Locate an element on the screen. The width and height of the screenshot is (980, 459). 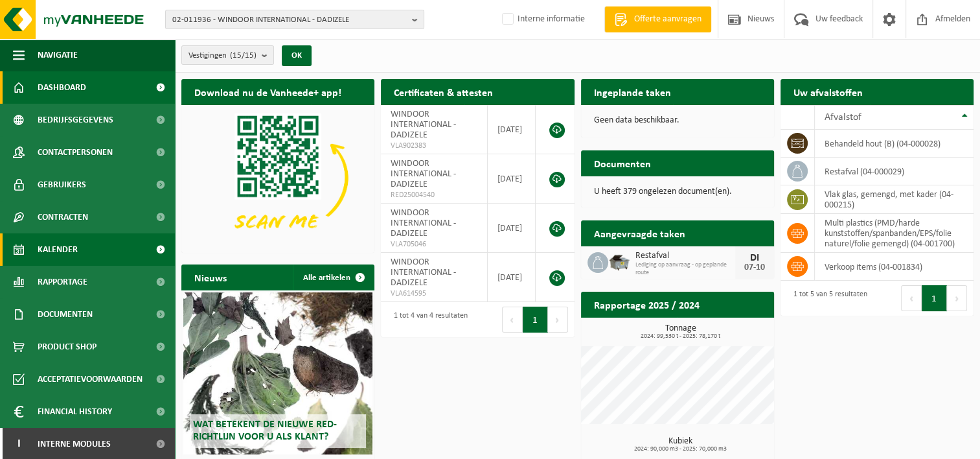
span: Contactpersonen is located at coordinates (75, 152).